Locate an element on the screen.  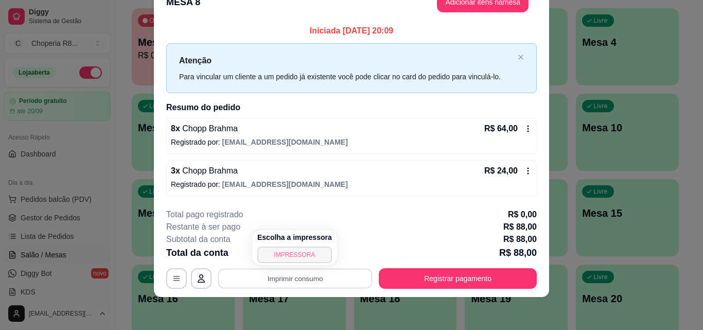
p: Atenção is located at coordinates (347, 60).